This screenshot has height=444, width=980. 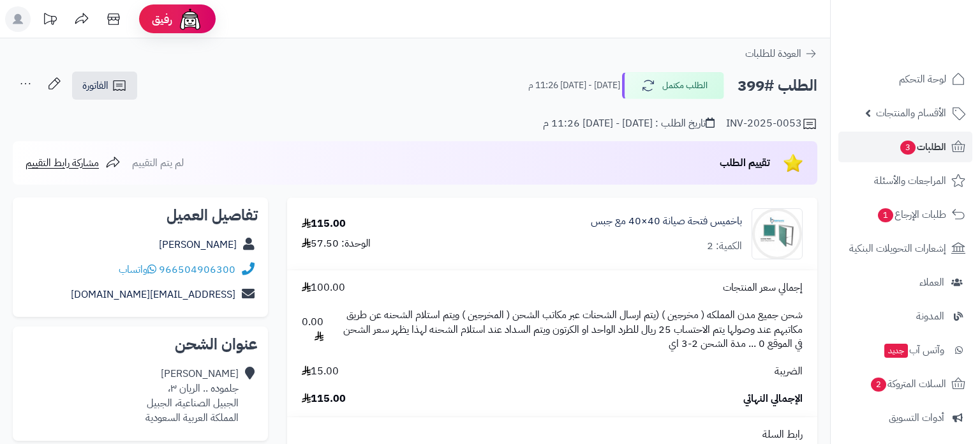 I want to click on span: العودة للطلبات, so click(x=773, y=54).